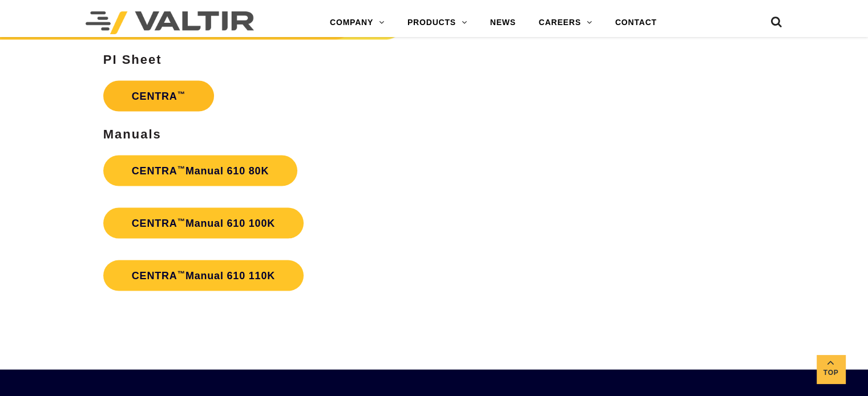 The height and width of the screenshot is (396, 868). I want to click on strong: CENTRA Manual 610 80K, so click(200, 171).